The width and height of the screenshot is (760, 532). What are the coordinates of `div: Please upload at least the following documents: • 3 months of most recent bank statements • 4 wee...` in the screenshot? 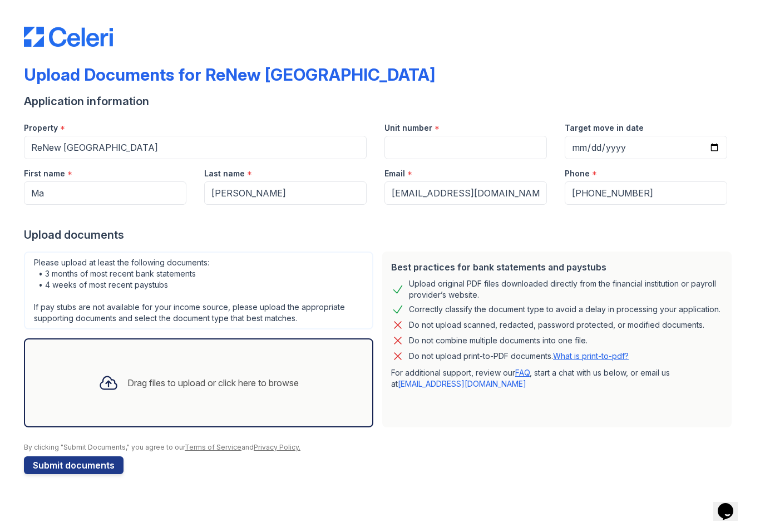 It's located at (199, 290).